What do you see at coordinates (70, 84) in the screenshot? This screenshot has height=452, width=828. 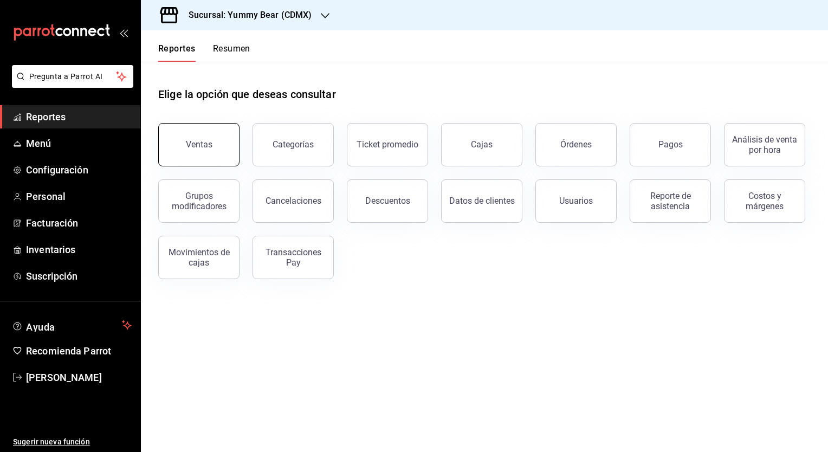 I see `a: Pregunta a Parrot AI` at bounding box center [70, 84].